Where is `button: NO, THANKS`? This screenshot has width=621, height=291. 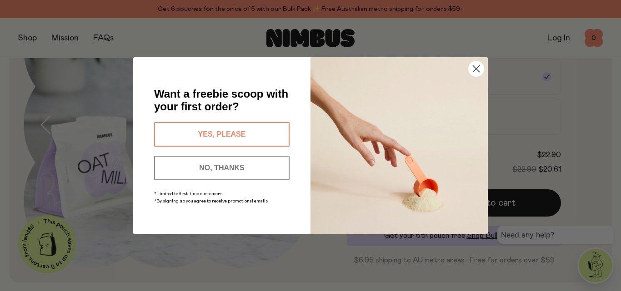 button: NO, THANKS is located at coordinates (222, 168).